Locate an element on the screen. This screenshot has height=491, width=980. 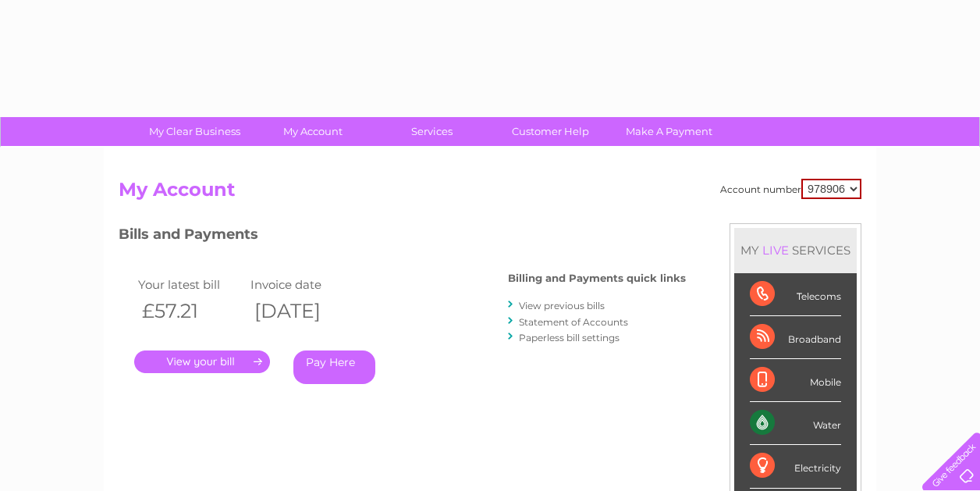
a: Pay Here is located at coordinates (334, 367).